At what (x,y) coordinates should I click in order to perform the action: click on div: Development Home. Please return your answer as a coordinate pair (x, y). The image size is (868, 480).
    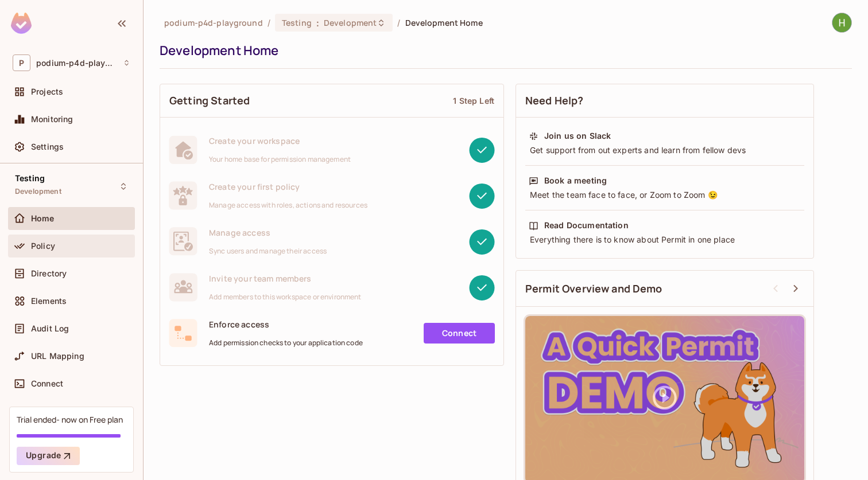
    Looking at the image, I should click on (503, 51).